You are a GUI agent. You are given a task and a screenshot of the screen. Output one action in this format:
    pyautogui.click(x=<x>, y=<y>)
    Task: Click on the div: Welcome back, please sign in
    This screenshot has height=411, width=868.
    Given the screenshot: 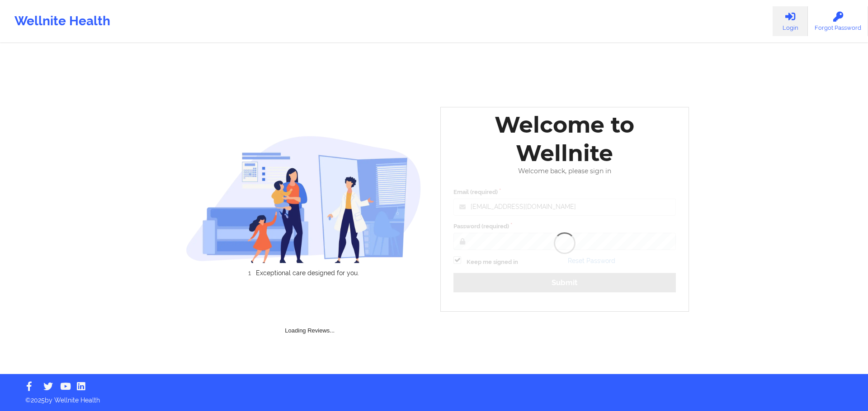 What is the action you would take?
    pyautogui.click(x=565, y=171)
    